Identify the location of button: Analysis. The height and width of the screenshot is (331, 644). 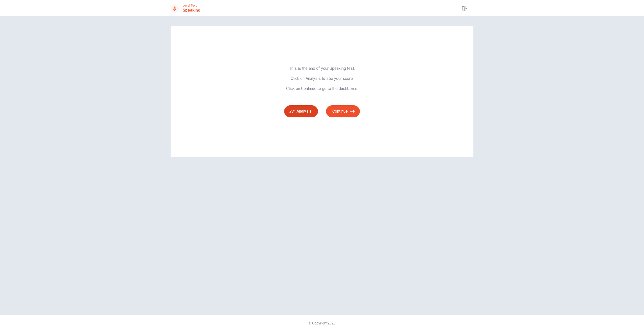
(301, 112).